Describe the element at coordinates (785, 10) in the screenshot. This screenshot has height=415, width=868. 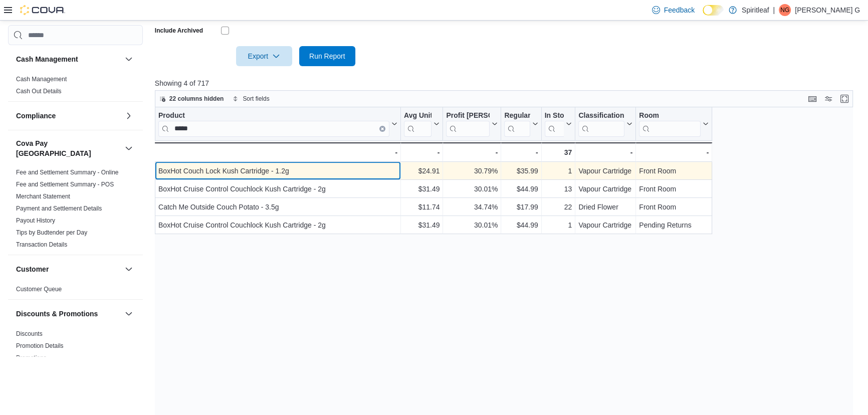
I see `div: Nichole G` at that location.